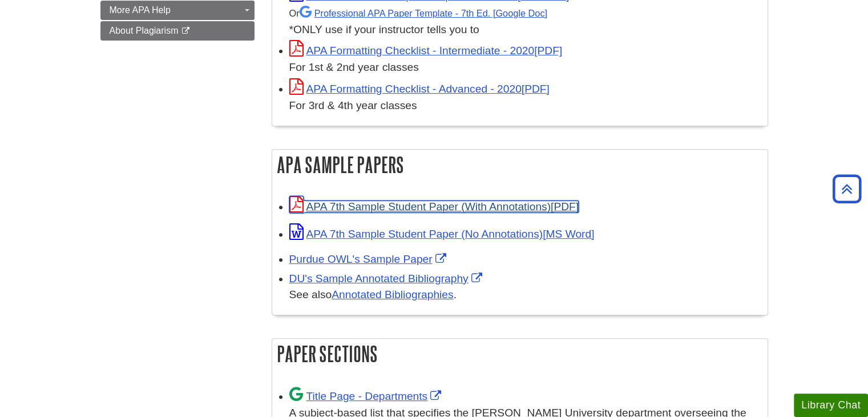 The width and height of the screenshot is (868, 417). Describe the element at coordinates (520, 353) in the screenshot. I see `h2: Paper Sections` at that location.